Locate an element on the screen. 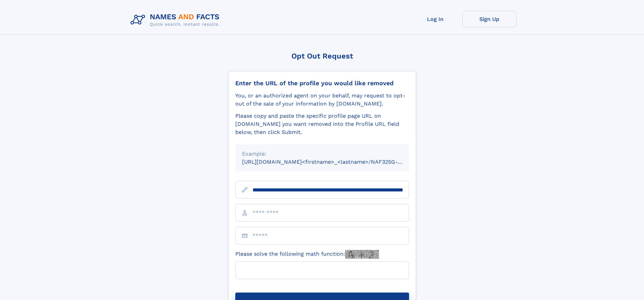 The width and height of the screenshot is (644, 300). img: Logo Names and Facts is located at coordinates (176, 20).